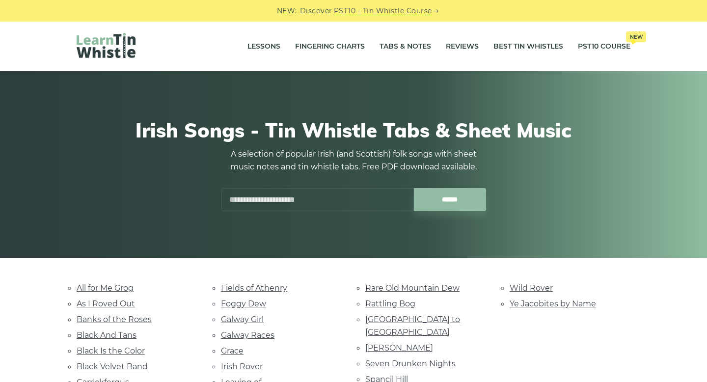  What do you see at coordinates (242, 319) in the screenshot?
I see `a: Galway Girl` at bounding box center [242, 319].